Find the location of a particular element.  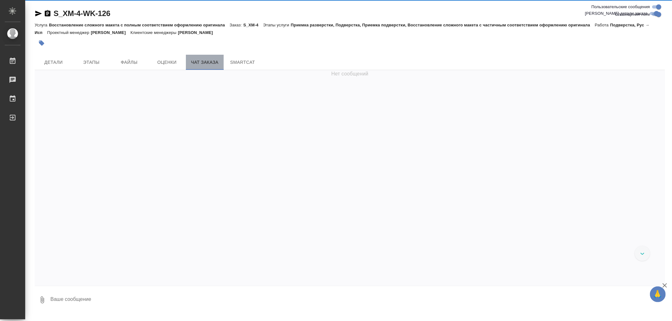

p: Клиентские менеджеры is located at coordinates (154, 32).